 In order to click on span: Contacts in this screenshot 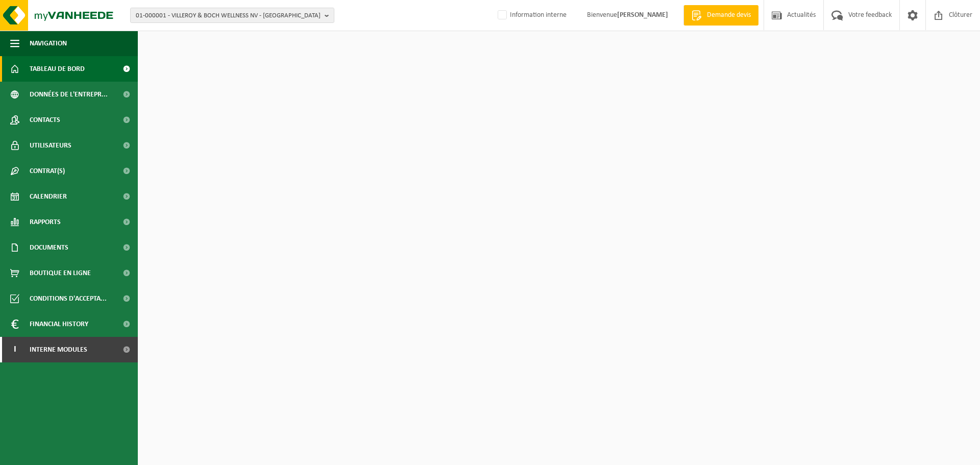, I will do `click(45, 120)`.